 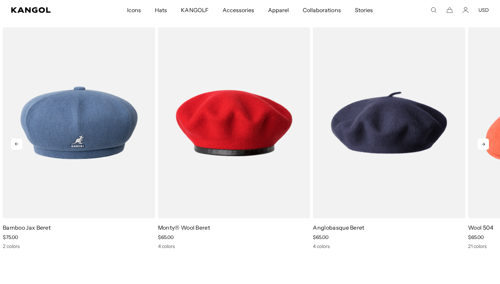 I want to click on summary: Search here, so click(x=433, y=10).